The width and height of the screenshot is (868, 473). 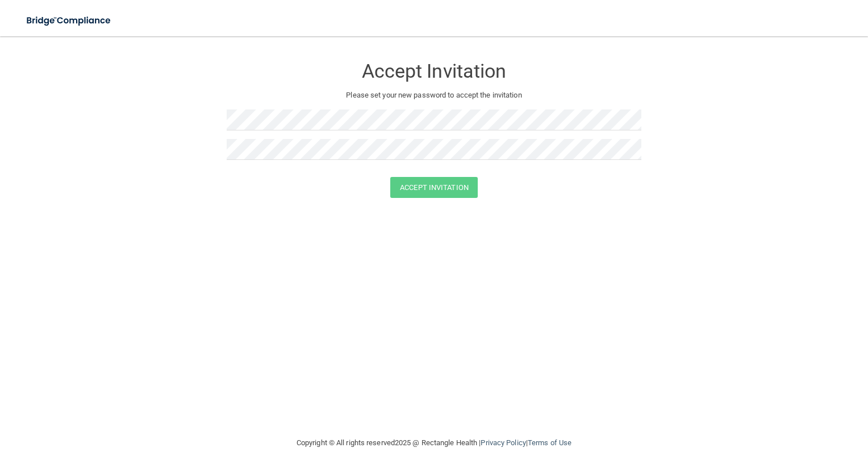 I want to click on button: Accept Invitation, so click(x=434, y=187).